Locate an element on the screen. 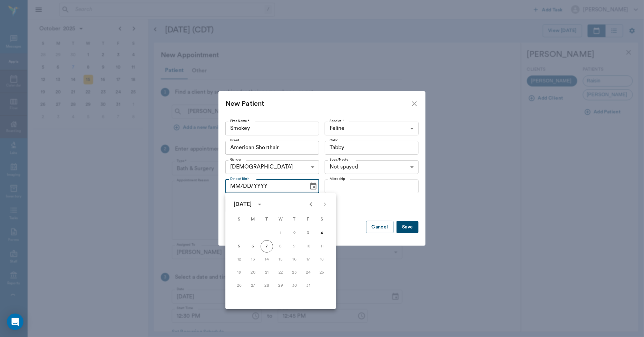 This screenshot has width=644, height=337. button: Previous month is located at coordinates (311, 204).